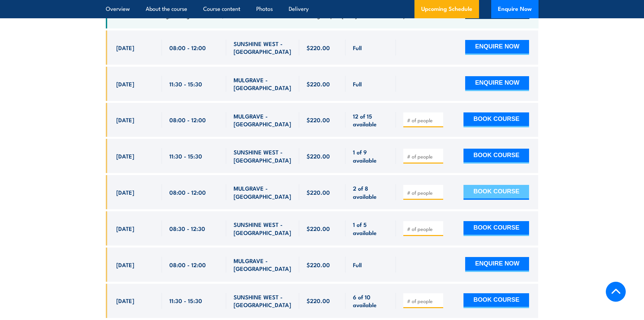  I want to click on span: 12 of 15 available, so click(370, 120).